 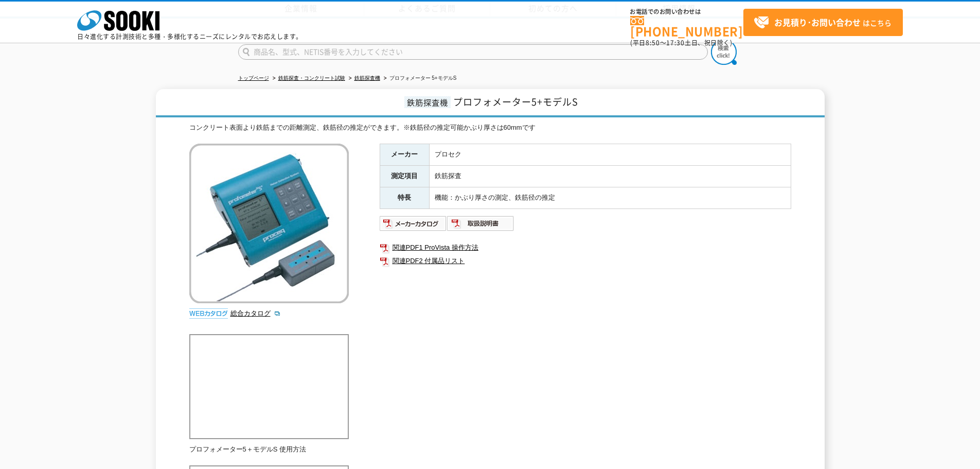 What do you see at coordinates (516, 101) in the screenshot?
I see `span: プロフォメーター5+モデルS` at bounding box center [516, 101].